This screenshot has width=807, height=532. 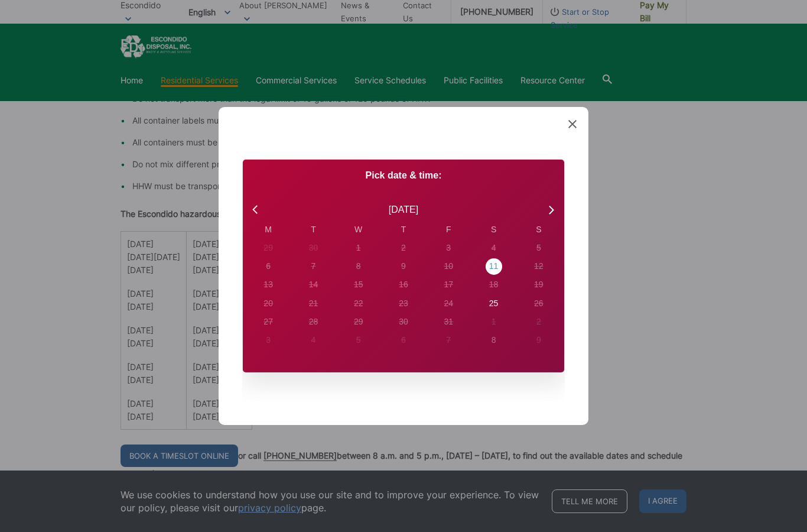 What do you see at coordinates (494, 284) in the screenshot?
I see `div: 18` at bounding box center [494, 284].